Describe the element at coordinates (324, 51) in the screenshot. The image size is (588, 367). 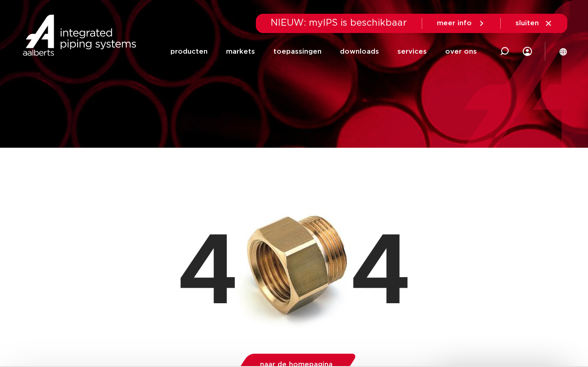
I see `nav: Menu` at that location.